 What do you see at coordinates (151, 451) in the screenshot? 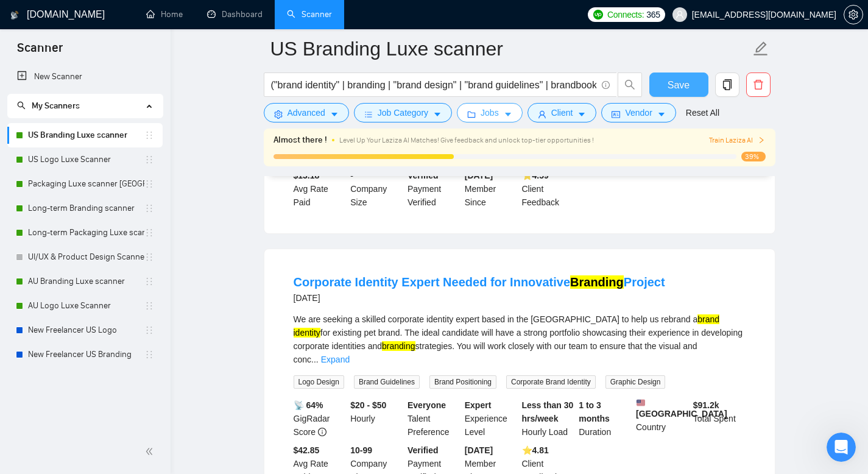
I see `span: double-left` at bounding box center [151, 451].